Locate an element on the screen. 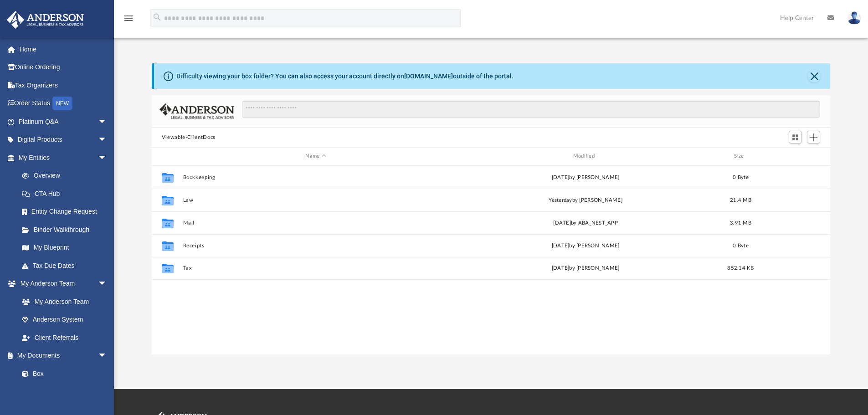 Image resolution: width=868 pixels, height=415 pixels. button: Close is located at coordinates (814, 76).